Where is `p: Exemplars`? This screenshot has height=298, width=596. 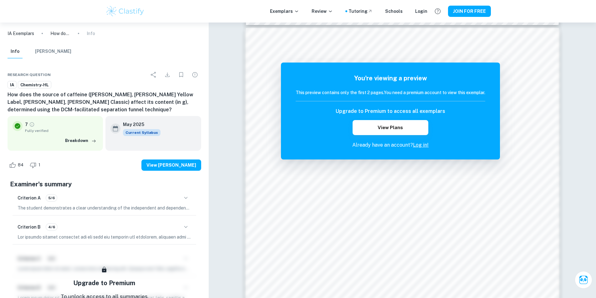 p: Exemplars is located at coordinates (285, 11).